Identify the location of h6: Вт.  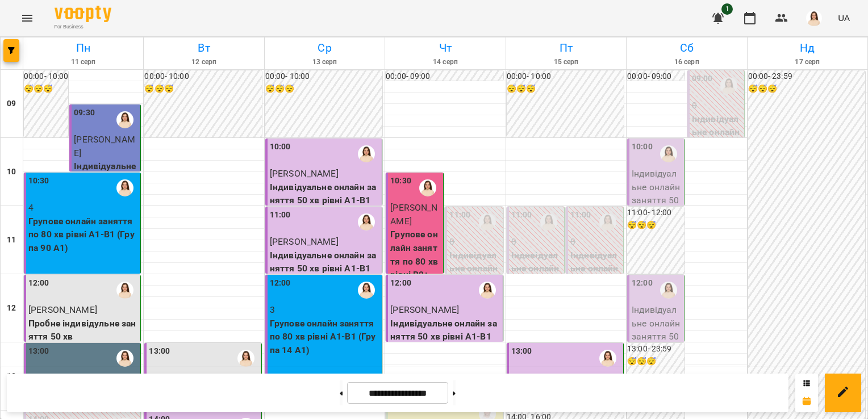
(203, 47).